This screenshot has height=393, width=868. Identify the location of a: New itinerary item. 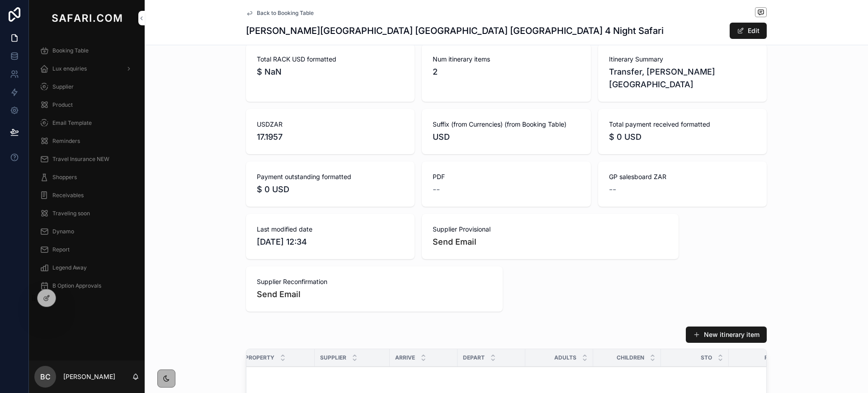
(726, 335).